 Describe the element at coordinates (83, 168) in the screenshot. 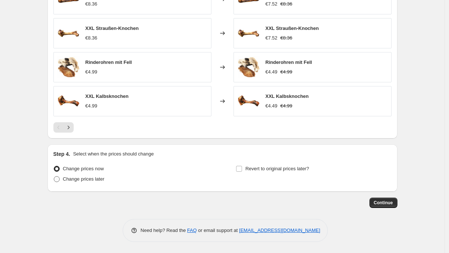

I see `span: Change prices now` at that location.